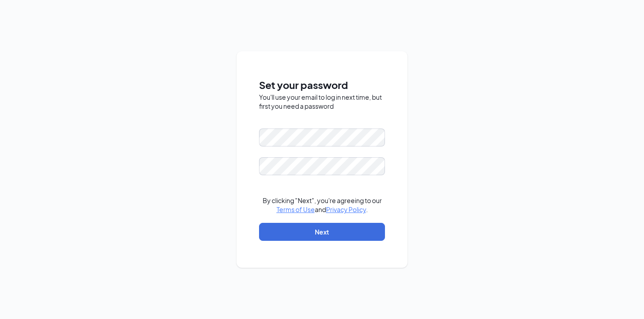  I want to click on div: By clicking "Next", you're agreeing to our and ., so click(322, 205).